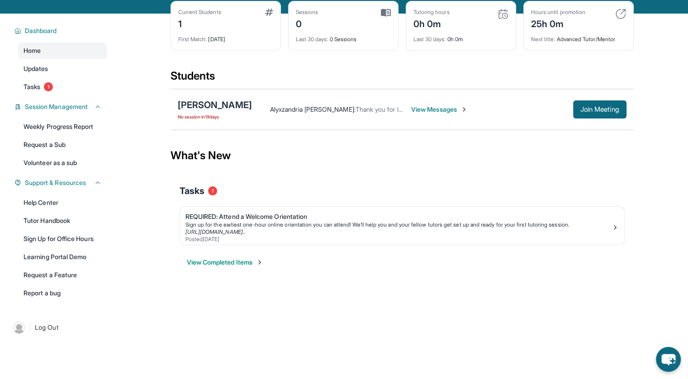 Image resolution: width=688 pixels, height=379 pixels. What do you see at coordinates (579, 37) in the screenshot?
I see `div: Advanced Tutor/Mentor` at bounding box center [579, 37].